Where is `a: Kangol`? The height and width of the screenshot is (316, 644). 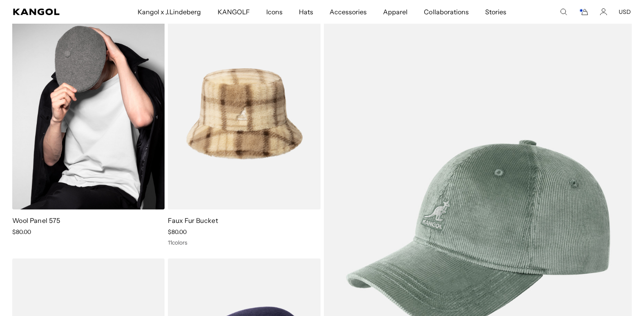 a: Kangol is located at coordinates (52, 12).